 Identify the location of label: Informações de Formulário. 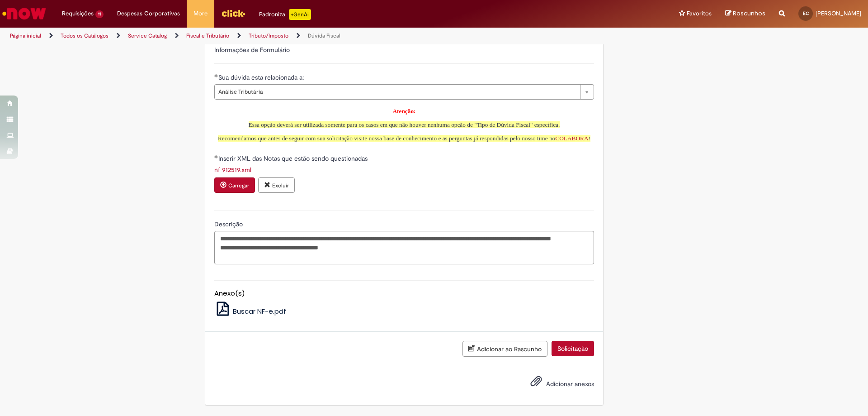
(251, 50).